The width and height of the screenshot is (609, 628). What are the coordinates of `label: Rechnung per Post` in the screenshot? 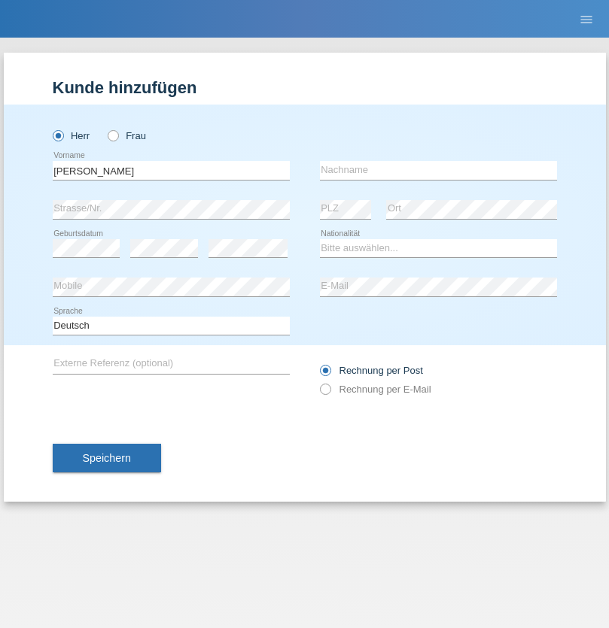 It's located at (371, 370).